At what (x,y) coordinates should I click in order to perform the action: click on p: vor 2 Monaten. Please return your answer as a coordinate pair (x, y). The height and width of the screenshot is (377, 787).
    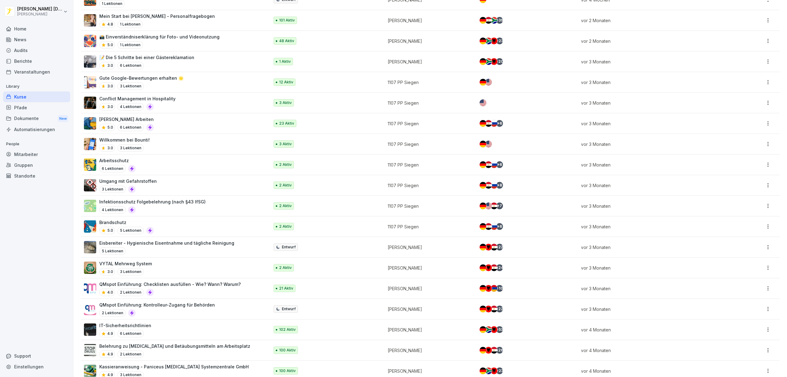
    Looking at the image, I should click on (651, 20).